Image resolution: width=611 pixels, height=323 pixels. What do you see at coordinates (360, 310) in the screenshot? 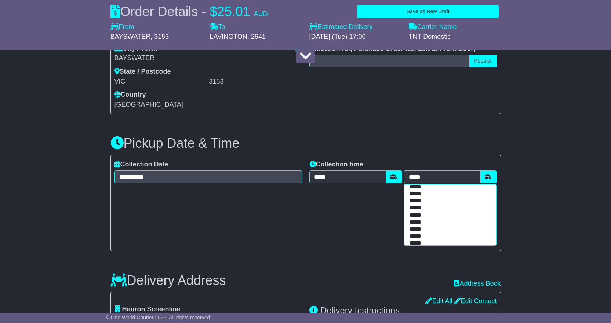
I see `span: Delivery Instructions` at bounding box center [360, 310].